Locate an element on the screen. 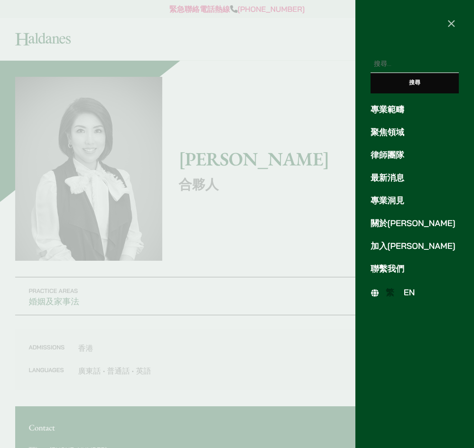 The height and width of the screenshot is (448, 474). a: 繁 is located at coordinates (390, 293).